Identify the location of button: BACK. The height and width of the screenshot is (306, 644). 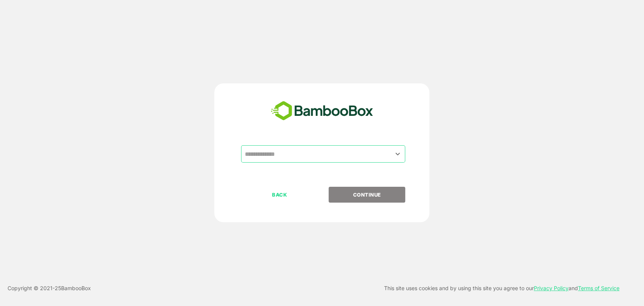
(279, 195).